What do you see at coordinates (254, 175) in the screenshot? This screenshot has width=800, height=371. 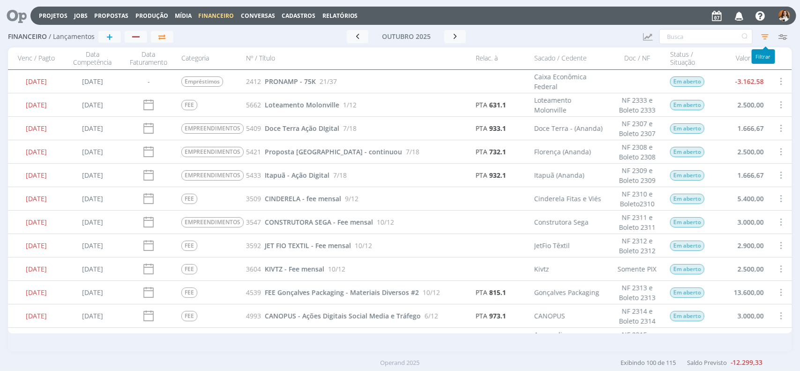 I see `span: 5433` at bounding box center [254, 175].